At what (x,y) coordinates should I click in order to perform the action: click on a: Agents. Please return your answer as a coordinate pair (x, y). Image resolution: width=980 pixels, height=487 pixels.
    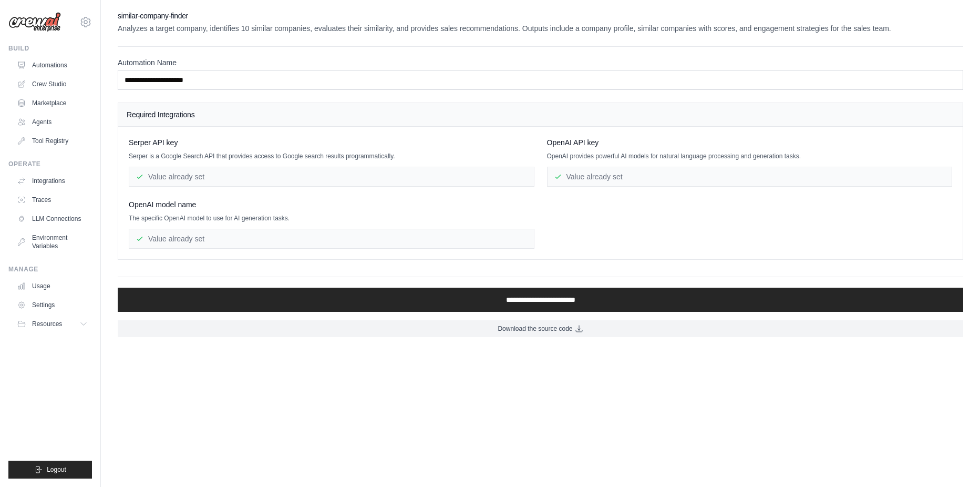
    Looking at the image, I should click on (52, 122).